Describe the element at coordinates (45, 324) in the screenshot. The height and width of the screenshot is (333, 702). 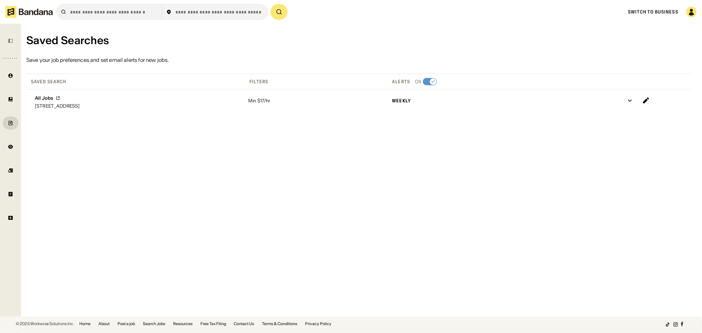
I see `div: © 2025 Workwise Solutions Inc.` at that location.